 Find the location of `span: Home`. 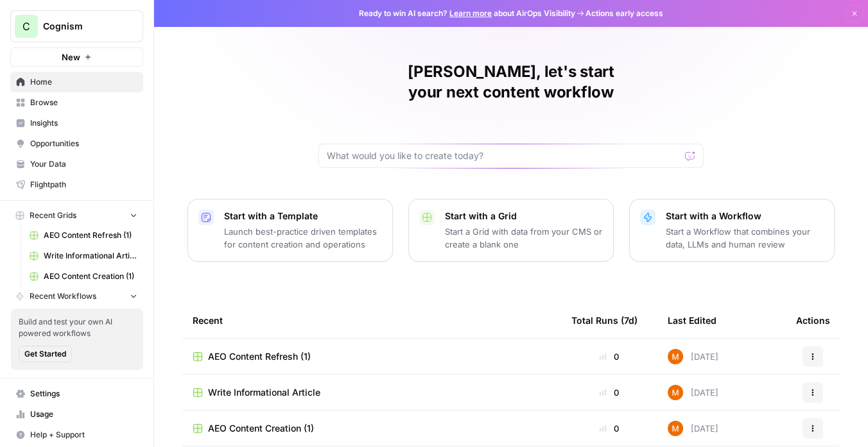

span: Home is located at coordinates (84, 82).